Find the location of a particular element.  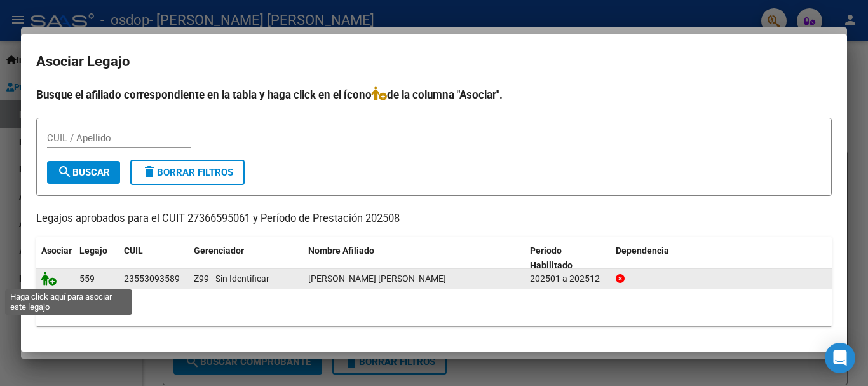

span: Buscar is located at coordinates (83, 172).